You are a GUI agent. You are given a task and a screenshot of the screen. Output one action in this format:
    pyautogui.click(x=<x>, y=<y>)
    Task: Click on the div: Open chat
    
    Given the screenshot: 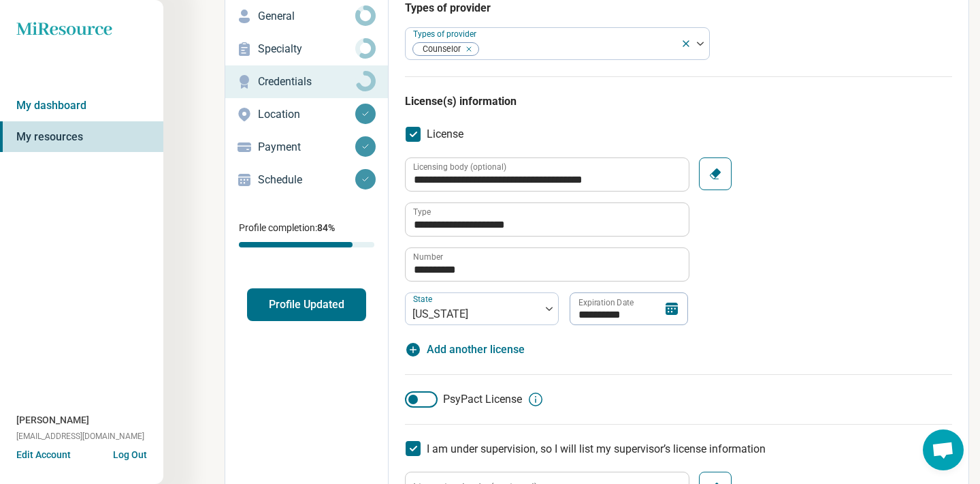 What is the action you would take?
    pyautogui.click(x=943, y=449)
    